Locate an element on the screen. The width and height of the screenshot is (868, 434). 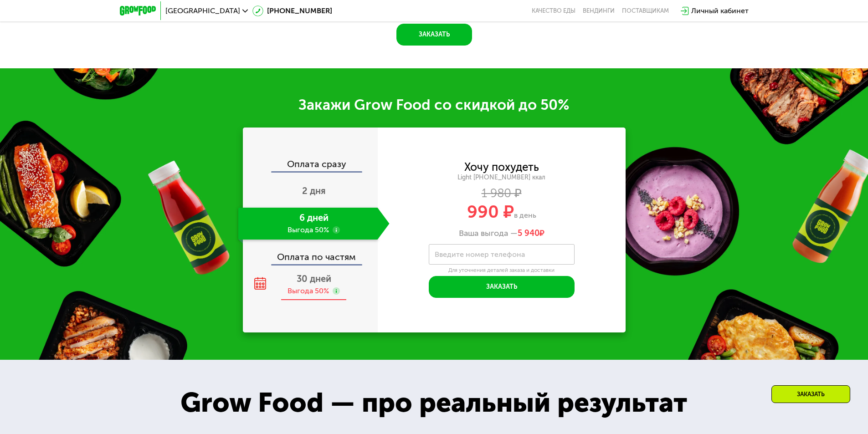
div: Ваша выгода — is located at coordinates (502, 233).